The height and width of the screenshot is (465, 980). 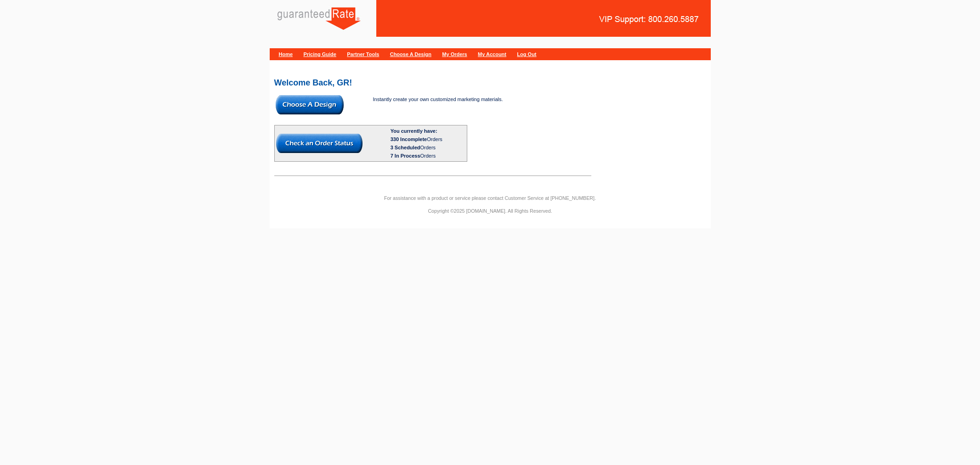 What do you see at coordinates (320, 54) in the screenshot?
I see `a: Pricing Guide` at bounding box center [320, 54].